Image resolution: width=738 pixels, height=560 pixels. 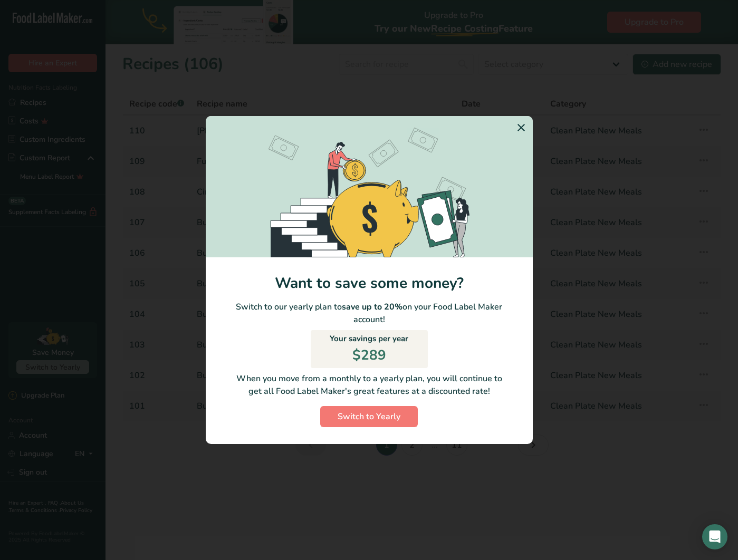 What do you see at coordinates (714, 537) in the screenshot?
I see `div: Open Intercom Messenger` at bounding box center [714, 537].